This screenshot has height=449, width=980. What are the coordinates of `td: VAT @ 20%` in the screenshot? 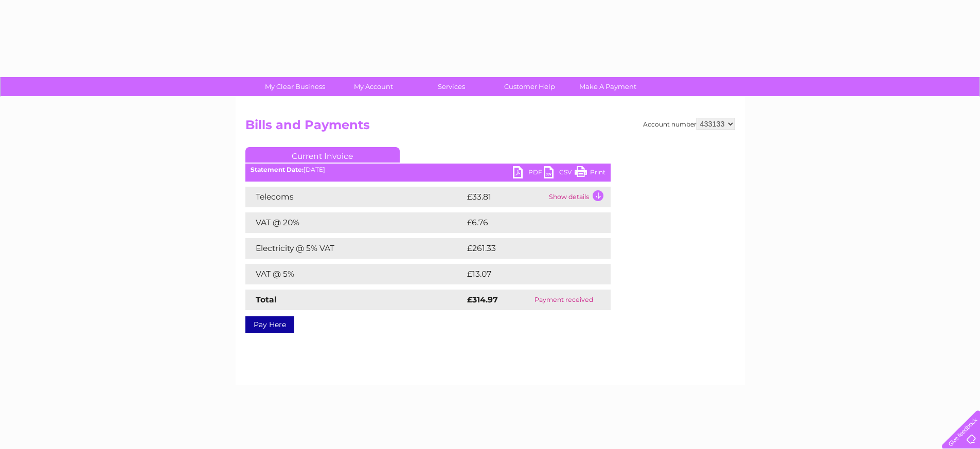 It's located at (355, 223).